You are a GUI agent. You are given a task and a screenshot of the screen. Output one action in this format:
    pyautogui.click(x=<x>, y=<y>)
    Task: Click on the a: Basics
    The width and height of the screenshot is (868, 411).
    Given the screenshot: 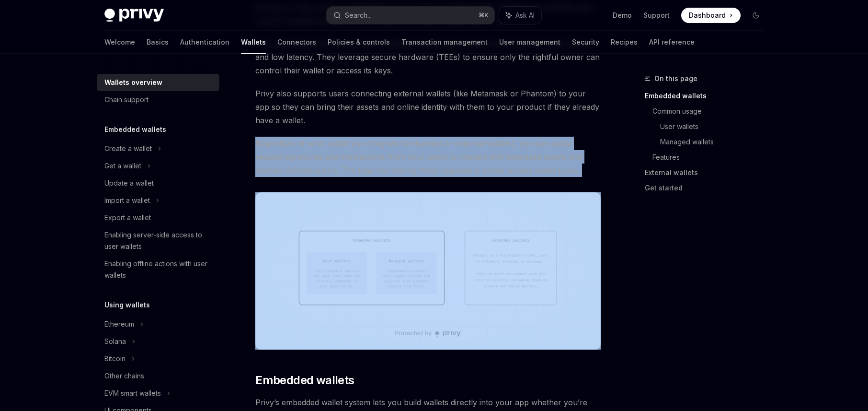 What is the action you would take?
    pyautogui.click(x=158, y=42)
    